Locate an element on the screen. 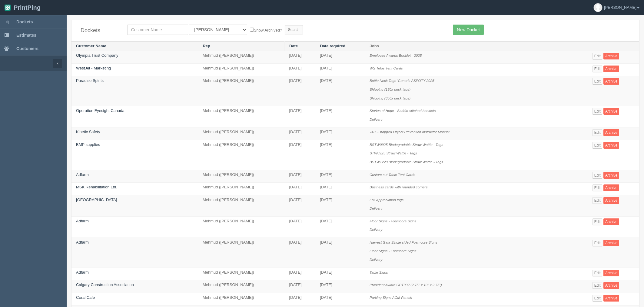  i: Shipping (350x neck tags) is located at coordinates (390, 98).